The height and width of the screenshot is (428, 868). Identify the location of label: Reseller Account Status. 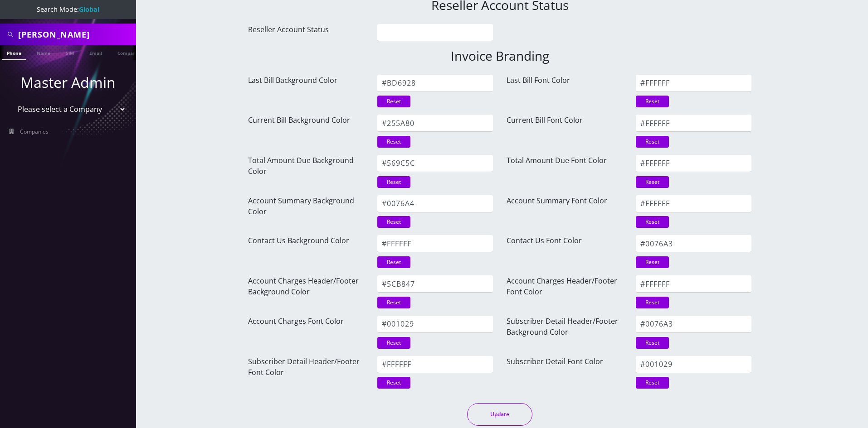
(288, 29).